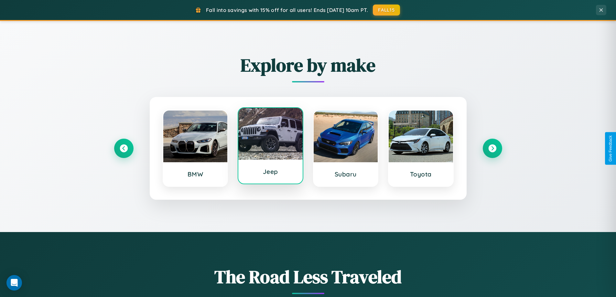 The image size is (616, 297). What do you see at coordinates (421, 174) in the screenshot?
I see `h3: Toyota` at bounding box center [421, 174].